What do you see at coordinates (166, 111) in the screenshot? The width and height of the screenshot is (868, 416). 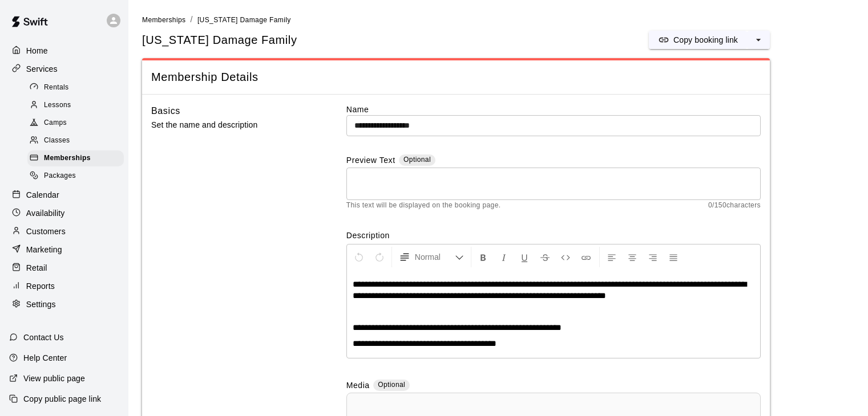 I see `h6: Basics` at bounding box center [166, 111].